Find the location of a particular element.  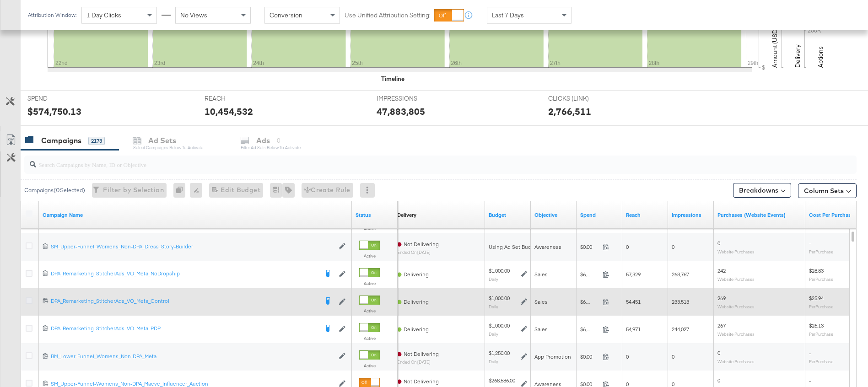

a: DPA_Remarketing_StitcherAds_VO_Meta_Control is located at coordinates (185, 302).